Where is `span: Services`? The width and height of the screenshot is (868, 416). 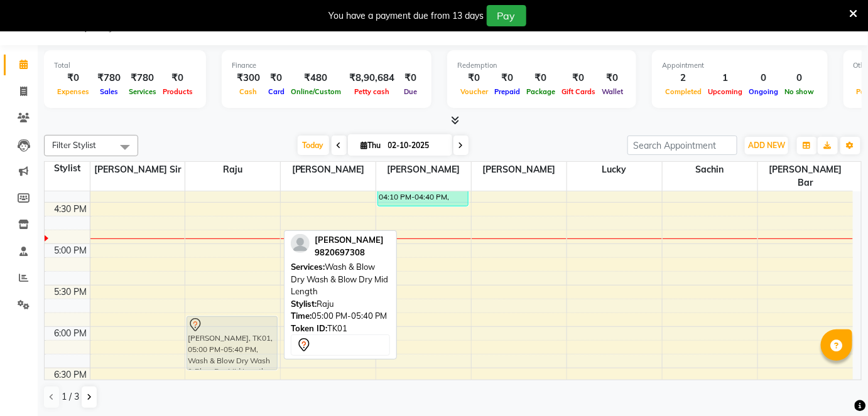
span: Services is located at coordinates (143, 92).